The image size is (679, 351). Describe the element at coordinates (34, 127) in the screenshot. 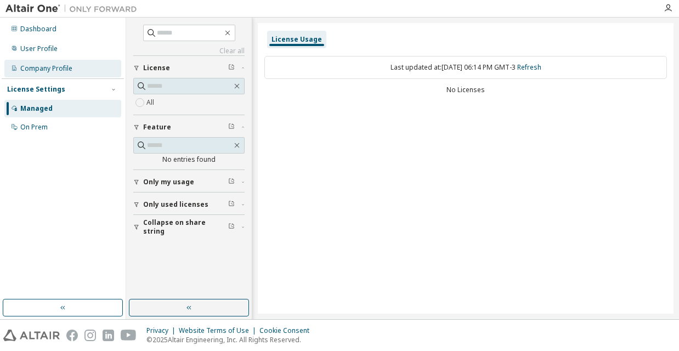

I see `div: On Prem` at that location.